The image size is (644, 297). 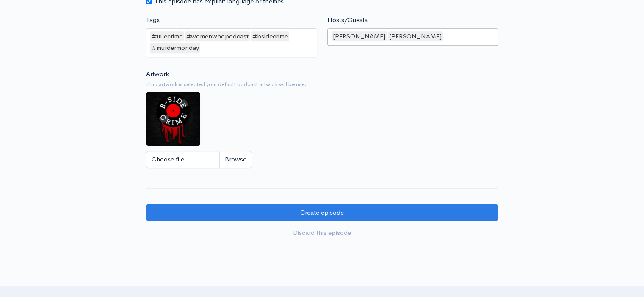 What do you see at coordinates (322, 213) in the screenshot?
I see `input: Create episode` at bounding box center [322, 213].